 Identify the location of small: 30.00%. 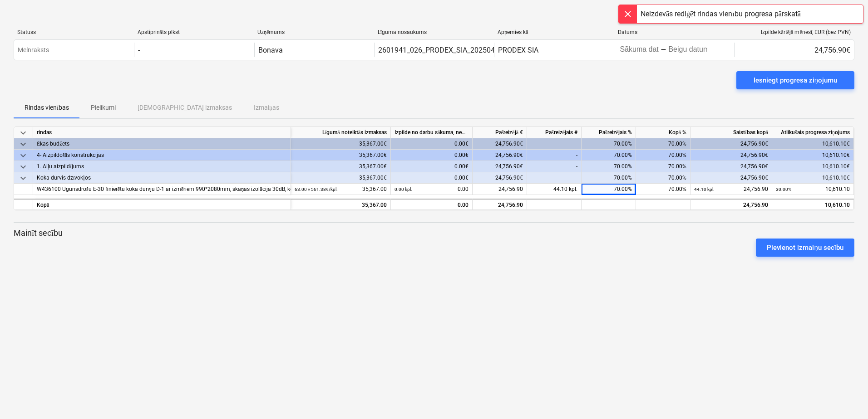
(784, 189).